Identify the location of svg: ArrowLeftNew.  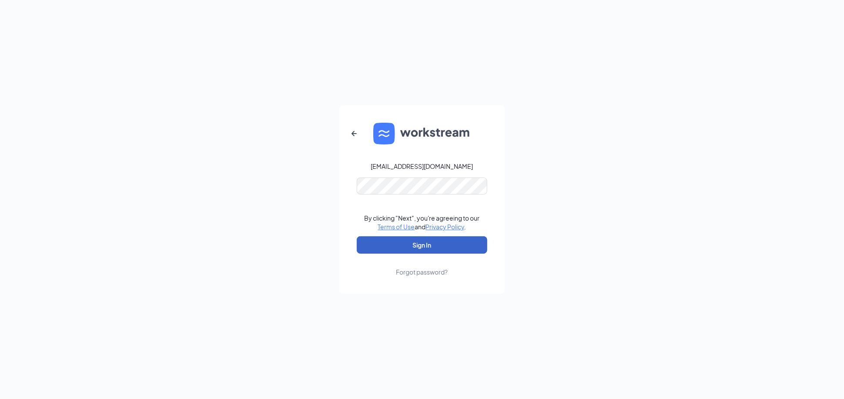
(354, 134).